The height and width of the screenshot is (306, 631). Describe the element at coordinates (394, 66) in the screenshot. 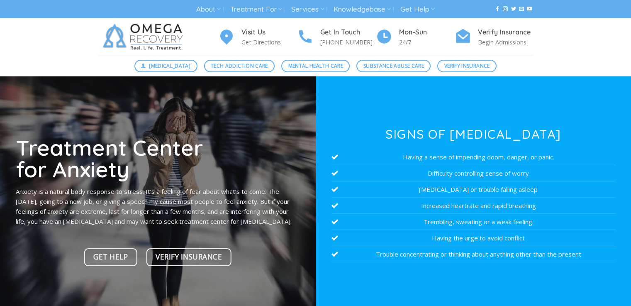

I see `span: Substance Abuse Care` at that location.